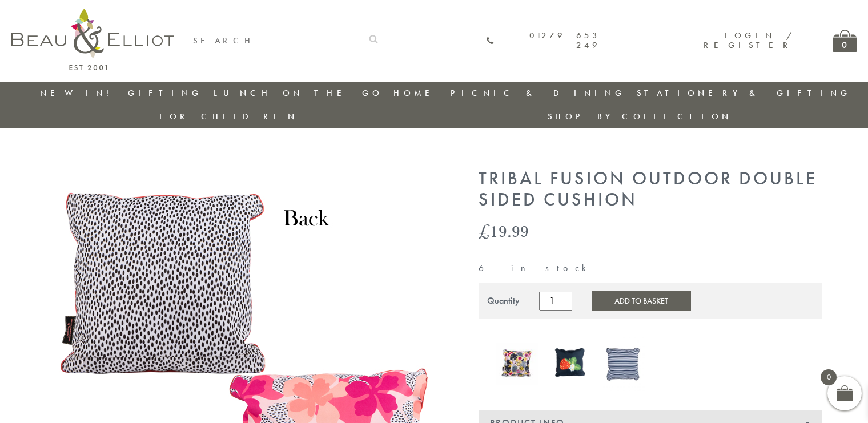  Describe the element at coordinates (624, 363) in the screenshot. I see `img: Three Rivers outdoor garden picnic Cushion Double Sided` at that location.